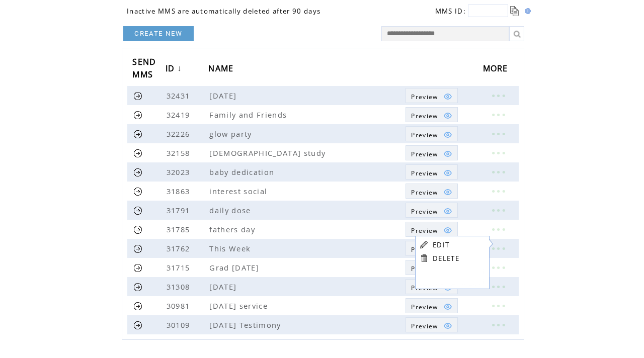  Describe the element at coordinates (222, 69) in the screenshot. I see `span: NAME` at that location.